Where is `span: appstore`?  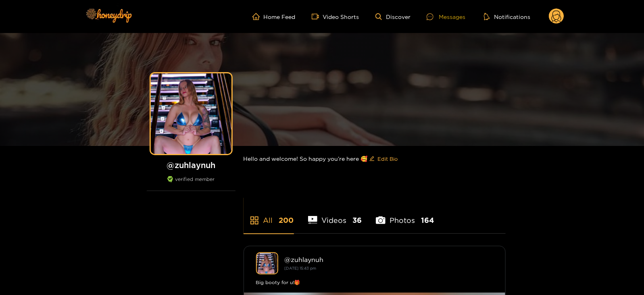
span: appstore is located at coordinates (254, 220).